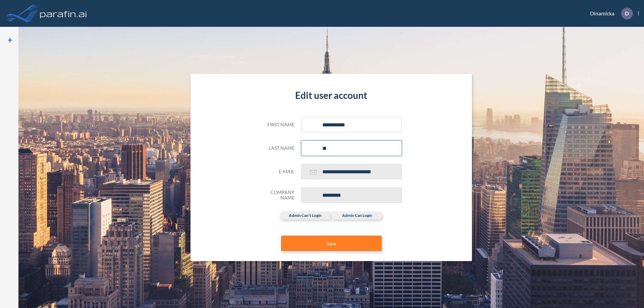 This screenshot has height=308, width=644. What do you see at coordinates (277, 196) in the screenshot?
I see `h5: Company Name` at bounding box center [277, 196].